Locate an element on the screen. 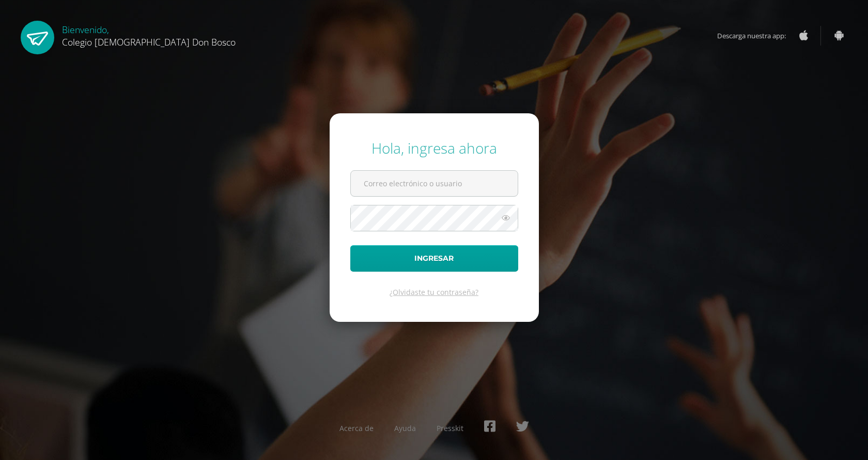  a: Presskit is located at coordinates (450, 428).